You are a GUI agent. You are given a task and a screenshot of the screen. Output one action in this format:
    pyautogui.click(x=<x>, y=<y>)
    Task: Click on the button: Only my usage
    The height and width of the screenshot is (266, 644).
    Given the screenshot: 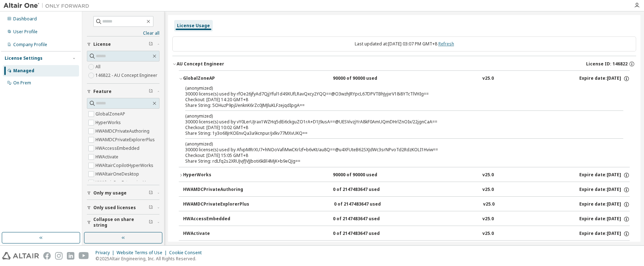 What is the action you would take?
    pyautogui.click(x=123, y=193)
    